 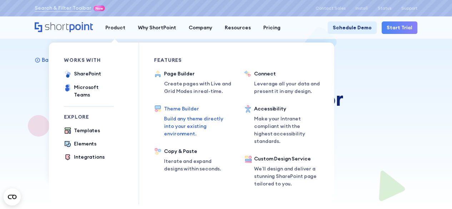 I want to click on div: Theme Builder, so click(x=197, y=109).